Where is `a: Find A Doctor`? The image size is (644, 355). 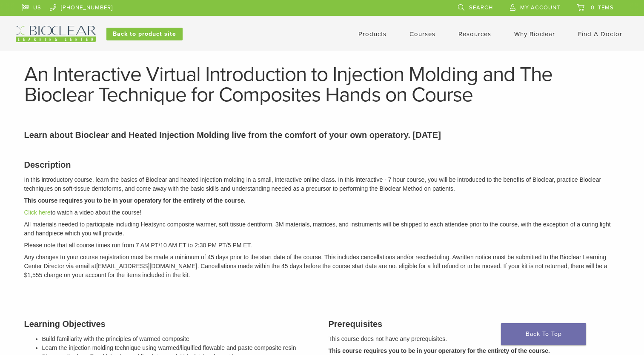 a: Find A Doctor is located at coordinates (600, 34).